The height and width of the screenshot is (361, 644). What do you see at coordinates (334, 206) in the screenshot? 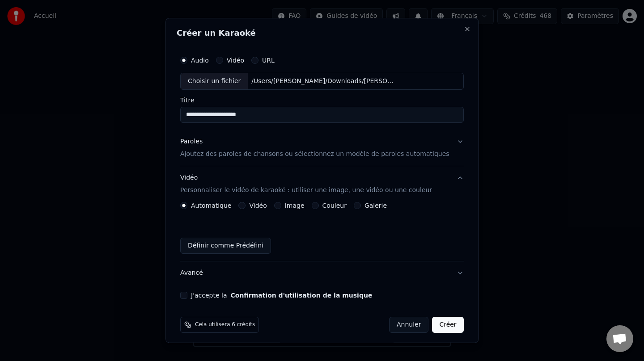
I see `label: Couleur` at bounding box center [334, 206].